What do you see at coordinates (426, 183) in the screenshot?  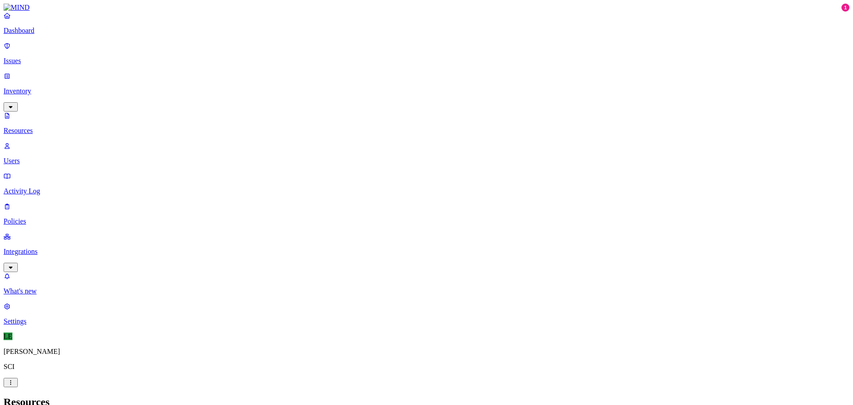 I see `a: Activity Log` at bounding box center [426, 183].